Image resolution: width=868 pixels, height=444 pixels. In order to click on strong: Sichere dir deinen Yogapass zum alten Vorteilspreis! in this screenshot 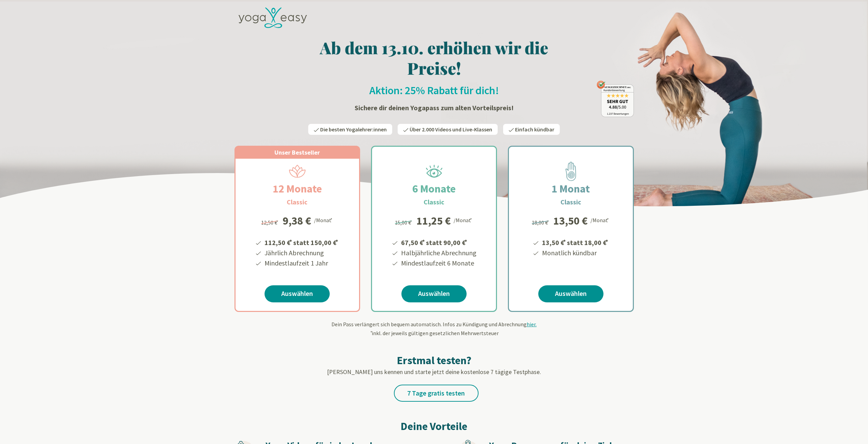, I will do `click(434, 108)`.